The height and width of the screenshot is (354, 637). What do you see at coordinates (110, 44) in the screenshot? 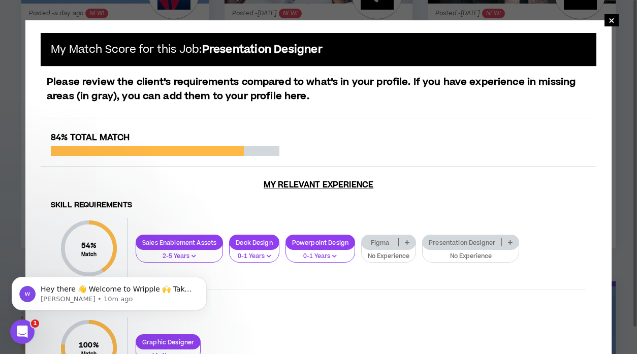
I see `p: Message from Morgan, sent 10m ago` at bounding box center [110, 44].